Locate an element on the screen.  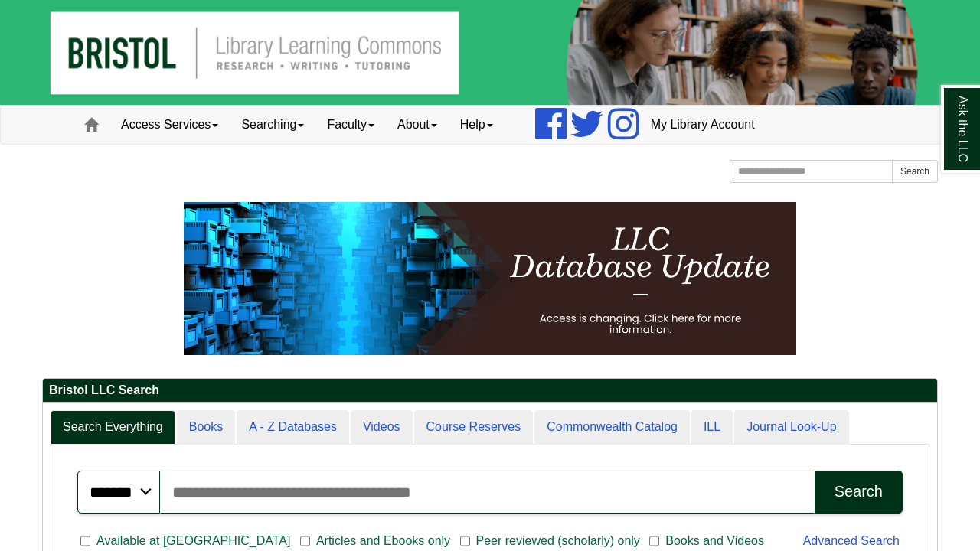
a: ILL is located at coordinates (712, 427).